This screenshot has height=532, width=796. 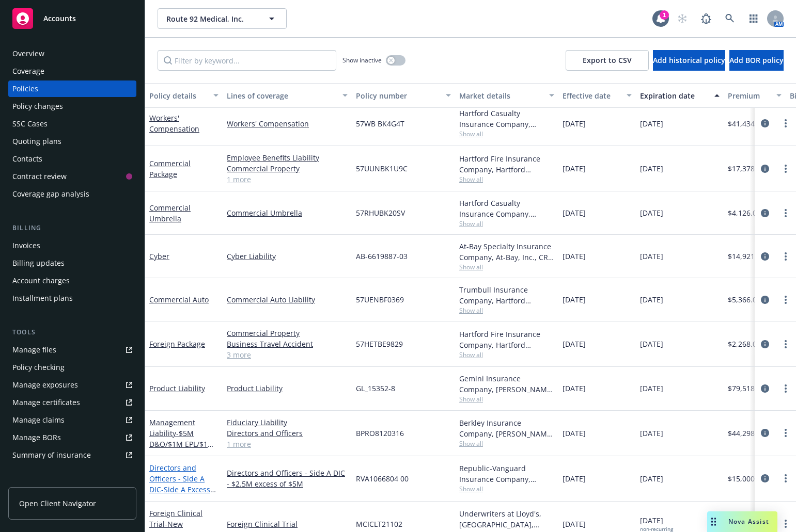 What do you see at coordinates (45, 385) in the screenshot?
I see `div: Manage exposures` at bounding box center [45, 385].